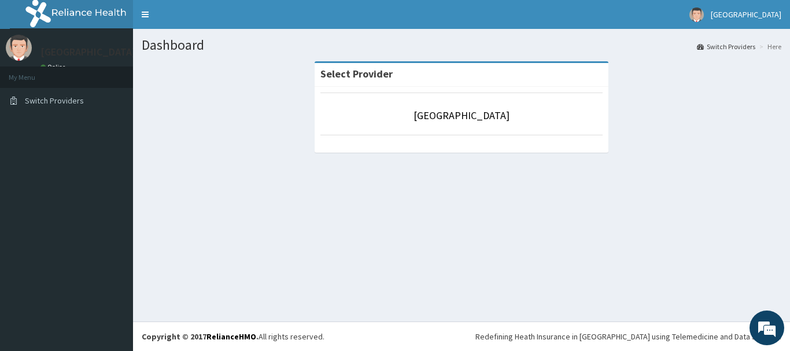  Describe the element at coordinates (462, 336) in the screenshot. I see `footer: All rights reserved.` at that location.